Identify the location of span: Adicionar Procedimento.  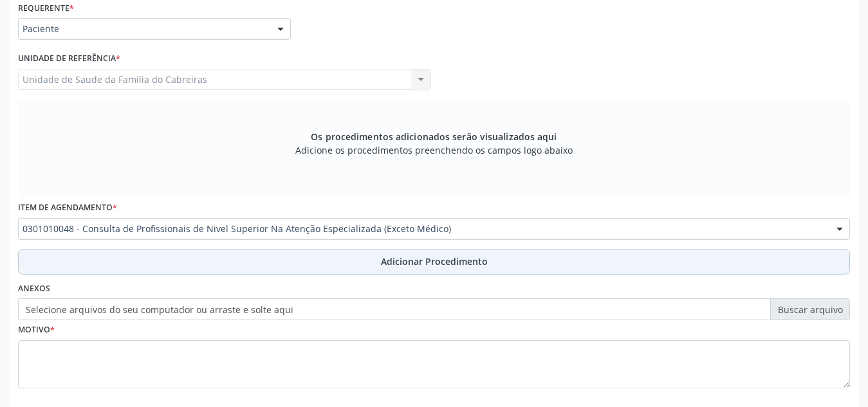
(434, 261).